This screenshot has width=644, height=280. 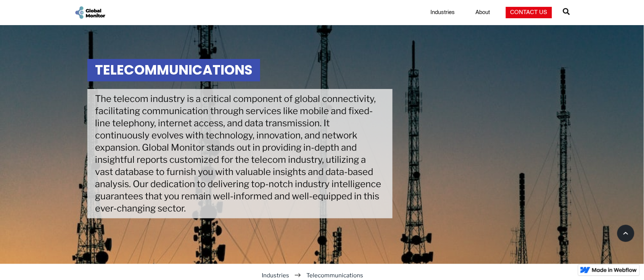 What do you see at coordinates (240, 154) in the screenshot?
I see `div: The telecom industry is a critical component of global connectivity, facilitating communication t...` at bounding box center [240, 154].